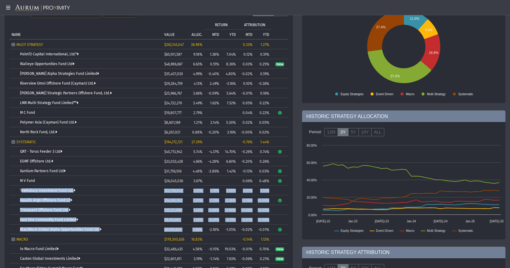  Describe the element at coordinates (41, 151) in the screenshot. I see `a: QRT - Torus Feeder 3 Ltd` at that location.